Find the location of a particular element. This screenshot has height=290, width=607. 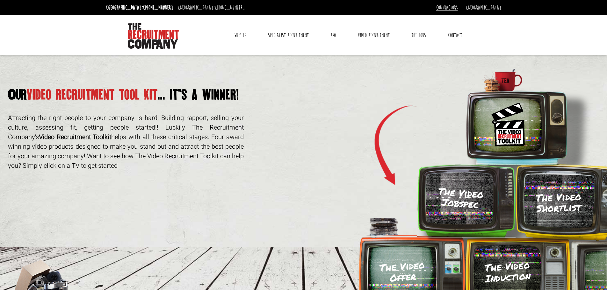

h3: The Video Jobspec is located at coordinates (460, 198).